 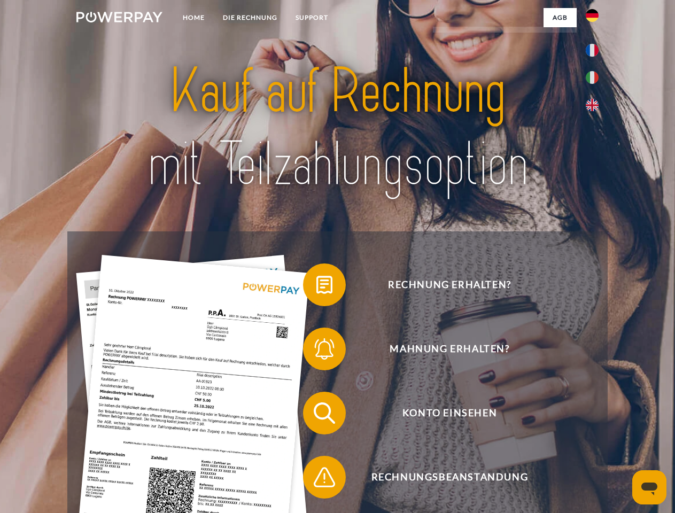 I want to click on a: SUPPORT, so click(x=311, y=18).